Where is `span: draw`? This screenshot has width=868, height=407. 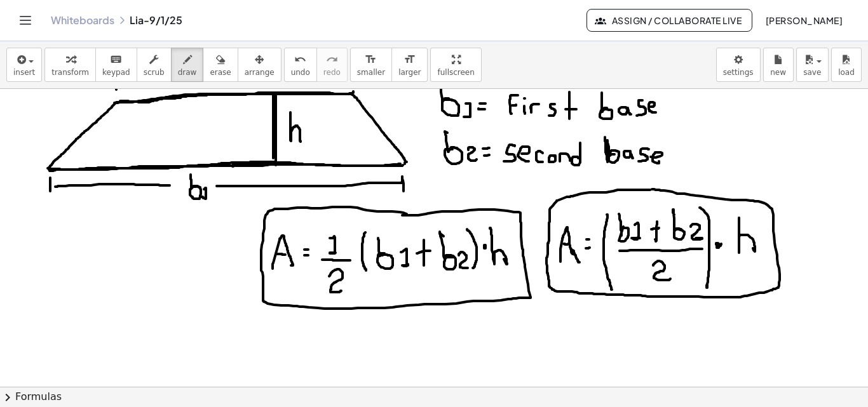 span: draw is located at coordinates (188, 72).